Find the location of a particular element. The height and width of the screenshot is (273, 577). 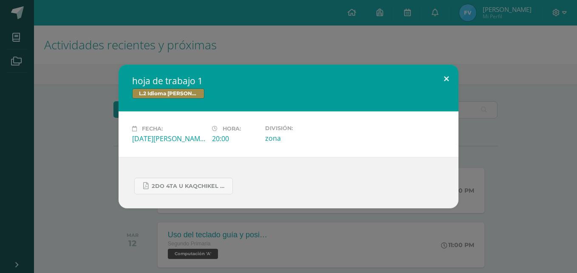

div: 20:00 is located at coordinates (235, 138).